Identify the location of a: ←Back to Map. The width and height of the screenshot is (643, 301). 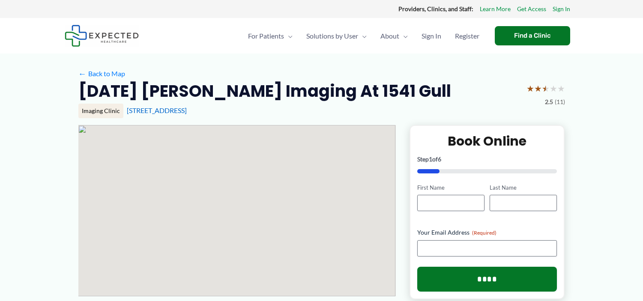
(102, 74).